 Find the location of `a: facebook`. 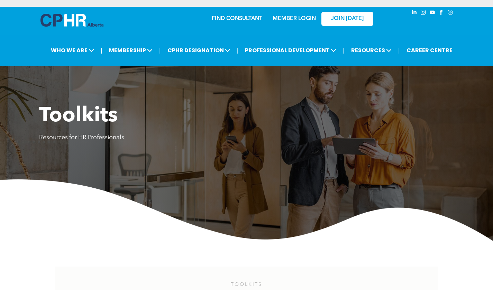

a: facebook is located at coordinates (441, 13).